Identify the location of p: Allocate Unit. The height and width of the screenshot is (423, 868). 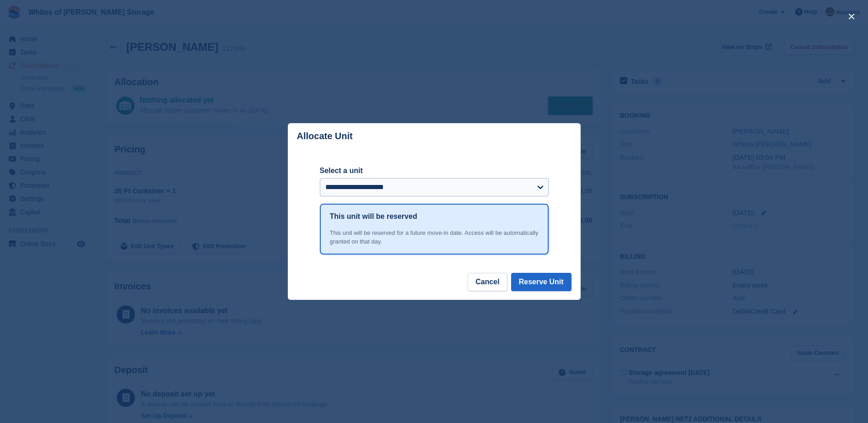
(325, 136).